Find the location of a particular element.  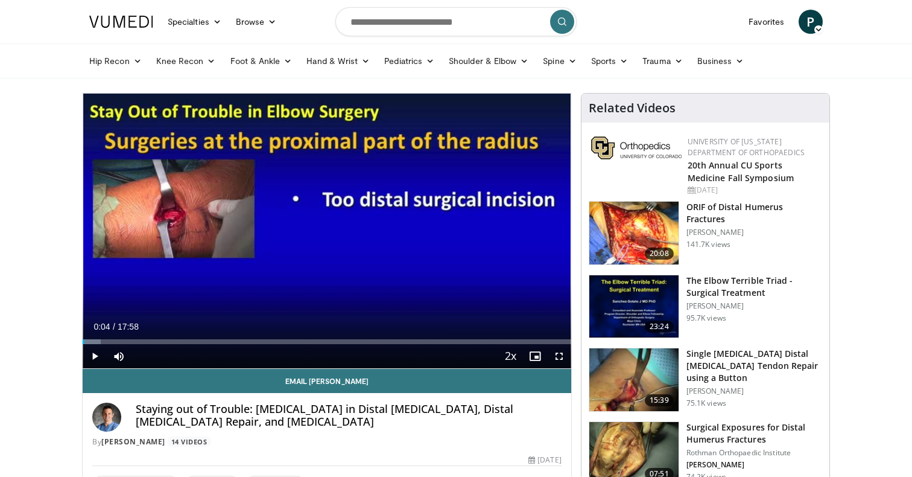

p: 95.7K views is located at coordinates (707, 318).